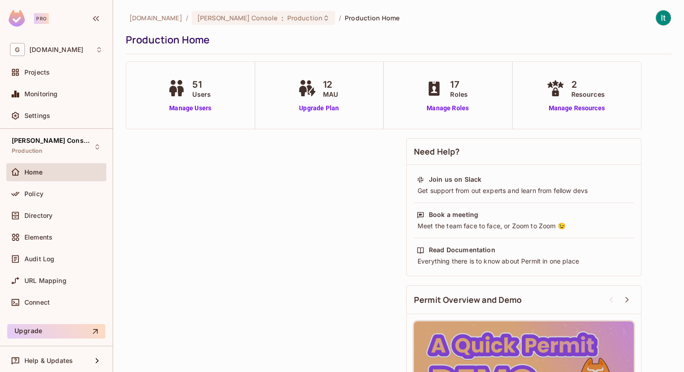 The image size is (684, 372). Describe the element at coordinates (468, 300) in the screenshot. I see `span: Permit Overview and Demo` at that location.